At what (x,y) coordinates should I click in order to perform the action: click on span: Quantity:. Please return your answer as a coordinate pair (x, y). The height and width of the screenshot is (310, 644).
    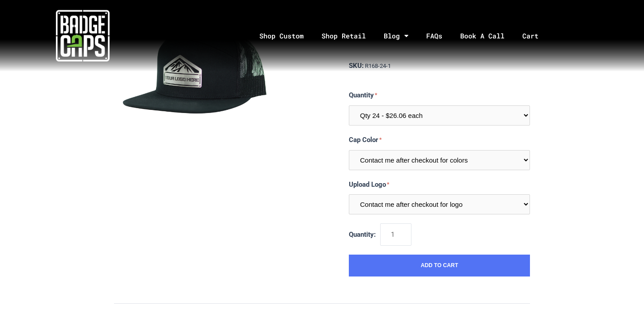
    Looking at the image, I should click on (362, 234).